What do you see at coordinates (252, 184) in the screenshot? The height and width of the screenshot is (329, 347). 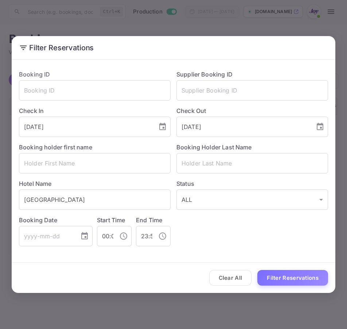 I see `label: Status` at bounding box center [252, 184].